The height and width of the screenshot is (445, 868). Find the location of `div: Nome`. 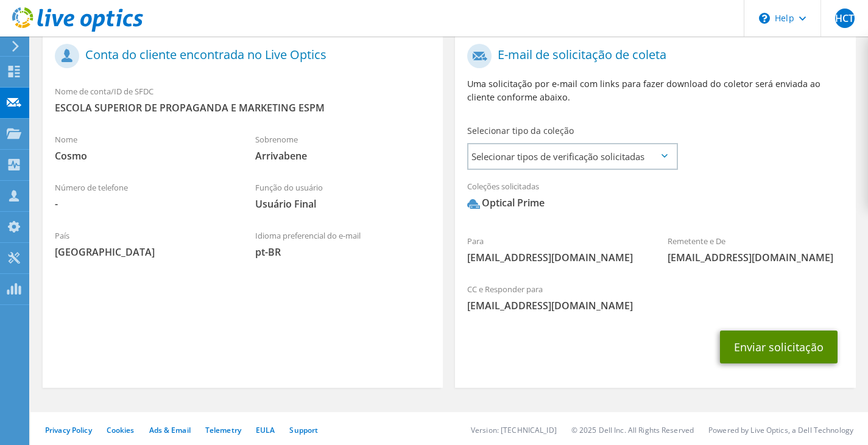

div: Nome is located at coordinates (142, 147).